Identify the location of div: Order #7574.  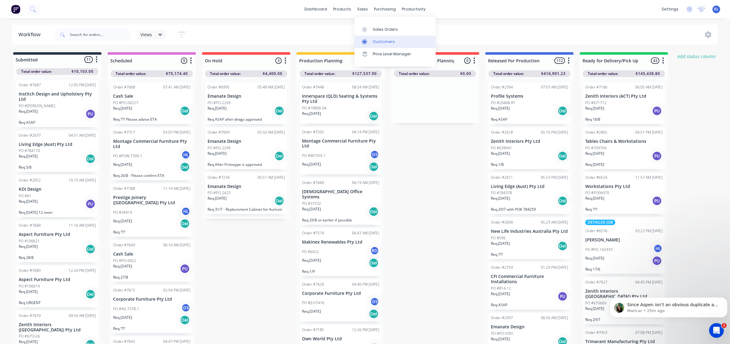
(313, 233).